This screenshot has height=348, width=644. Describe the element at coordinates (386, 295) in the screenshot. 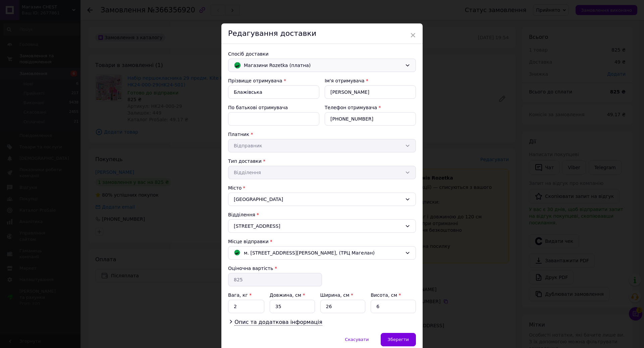

I see `label: Висота, см` at that location.